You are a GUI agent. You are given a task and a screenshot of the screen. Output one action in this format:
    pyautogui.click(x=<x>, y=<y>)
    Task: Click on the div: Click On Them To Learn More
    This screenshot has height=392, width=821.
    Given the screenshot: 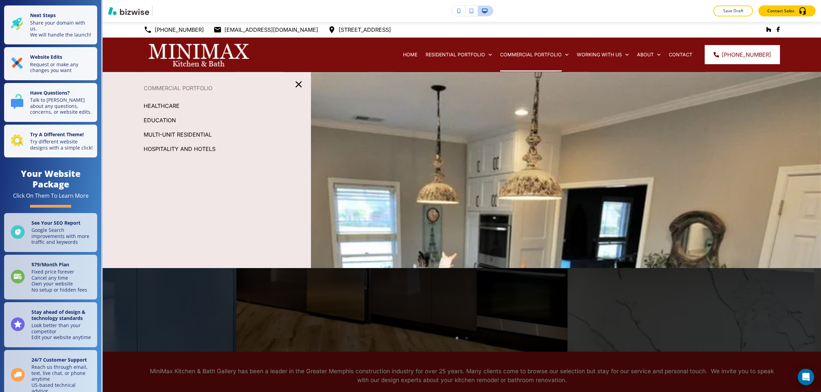 What is the action you would take?
    pyautogui.click(x=51, y=196)
    